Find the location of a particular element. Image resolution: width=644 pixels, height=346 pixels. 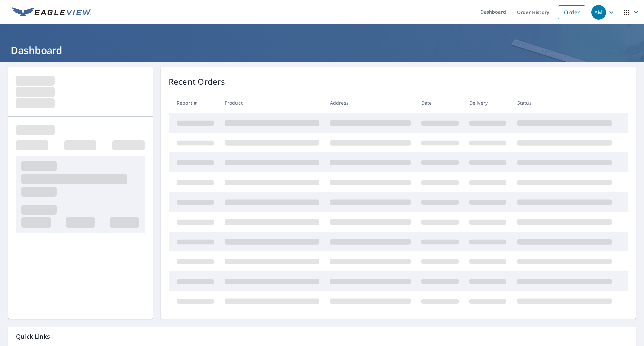

a: Order is located at coordinates (572, 12).